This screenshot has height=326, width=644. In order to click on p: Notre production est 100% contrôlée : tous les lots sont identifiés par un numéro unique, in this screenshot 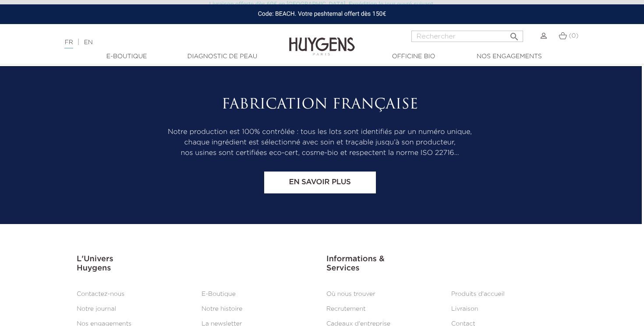, I will do `click(320, 132)`.